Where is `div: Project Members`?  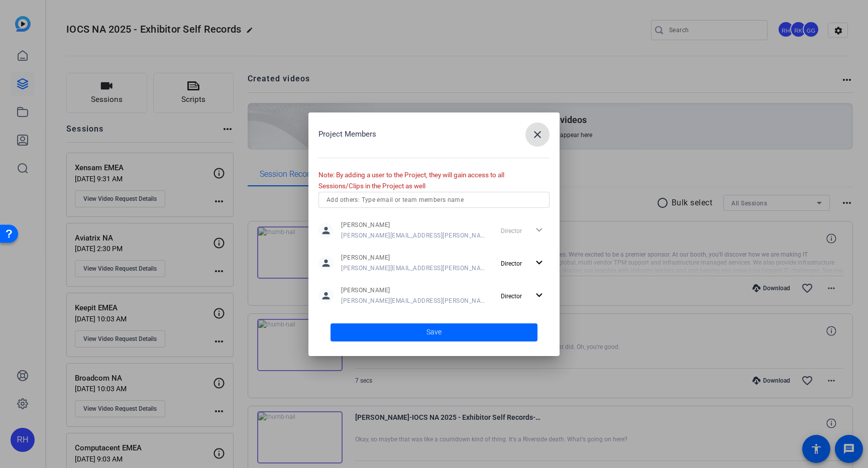 div: Project Members is located at coordinates (434, 135).